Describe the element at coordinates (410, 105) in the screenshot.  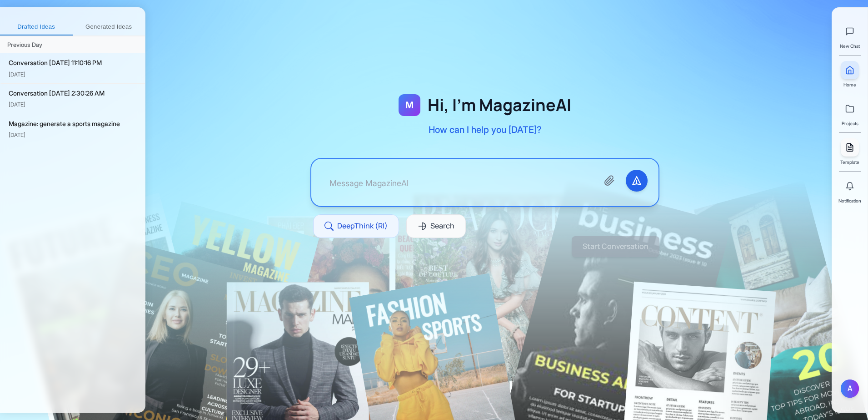
I see `span: M` at that location.